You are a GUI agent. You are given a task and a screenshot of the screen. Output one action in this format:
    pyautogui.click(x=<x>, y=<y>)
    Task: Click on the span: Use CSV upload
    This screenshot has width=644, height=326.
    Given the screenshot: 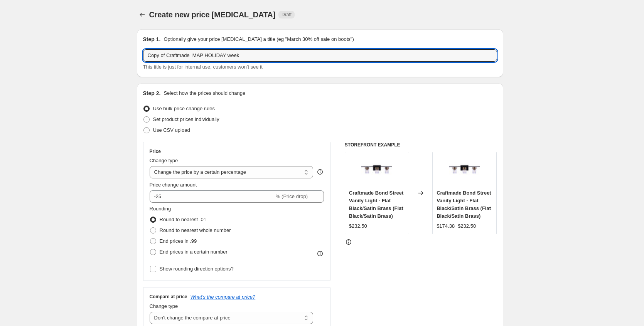 What is the action you would take?
    pyautogui.click(x=171, y=129)
    